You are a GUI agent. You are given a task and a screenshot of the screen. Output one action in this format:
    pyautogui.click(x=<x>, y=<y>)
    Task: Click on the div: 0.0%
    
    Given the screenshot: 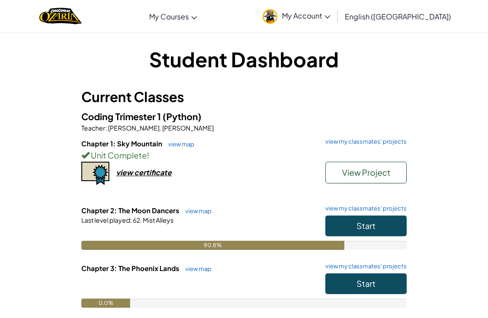 What is the action you would take?
    pyautogui.click(x=106, y=303)
    